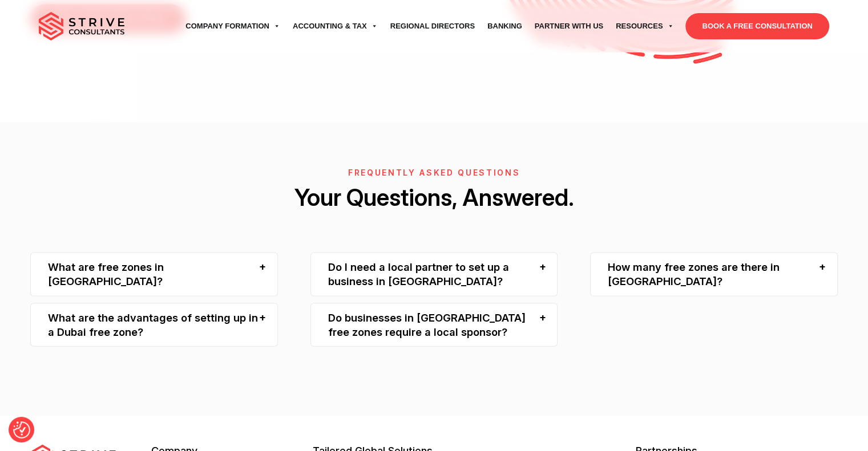 This screenshot has width=868, height=451. I want to click on img: main-logo.svg, so click(81, 26).